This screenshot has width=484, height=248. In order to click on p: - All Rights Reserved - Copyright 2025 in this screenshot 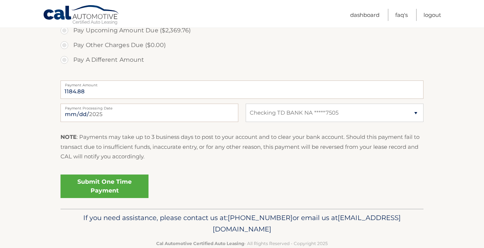, I will do `click(242, 243)`.